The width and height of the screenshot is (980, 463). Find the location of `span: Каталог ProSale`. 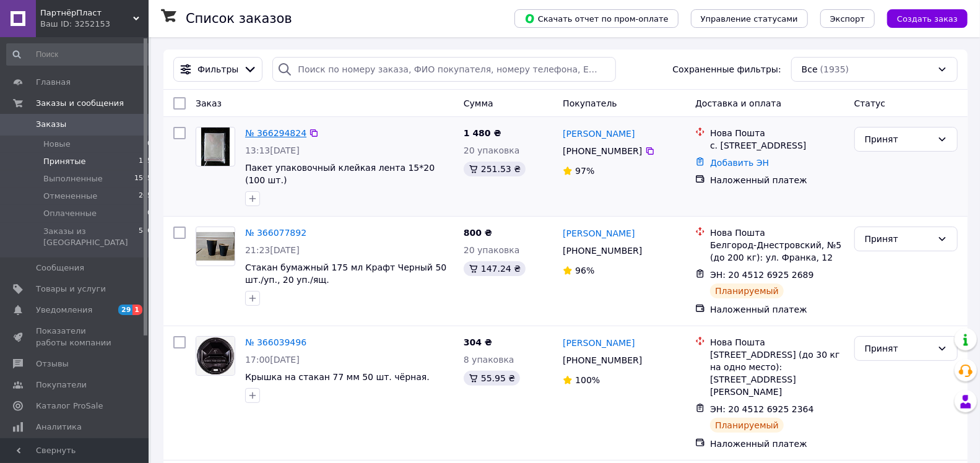

span: Каталог ProSale is located at coordinates (70, 406).